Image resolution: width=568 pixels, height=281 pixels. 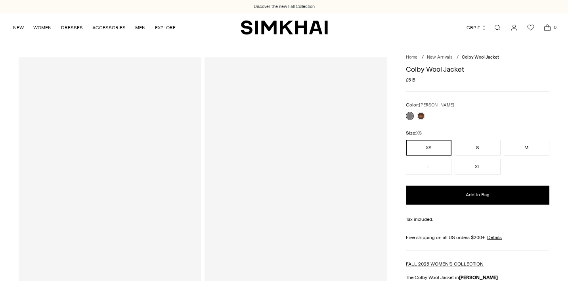 I want to click on a: Discover the new Fall Collection, so click(x=284, y=7).